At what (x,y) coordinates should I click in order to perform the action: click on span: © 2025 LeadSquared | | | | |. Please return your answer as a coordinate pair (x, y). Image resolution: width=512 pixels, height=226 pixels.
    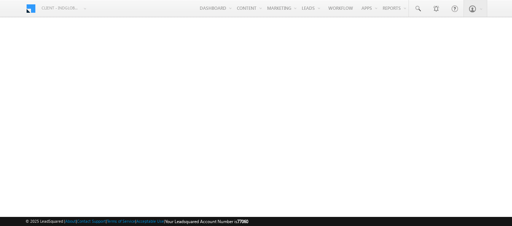
    Looking at the image, I should click on (137, 222).